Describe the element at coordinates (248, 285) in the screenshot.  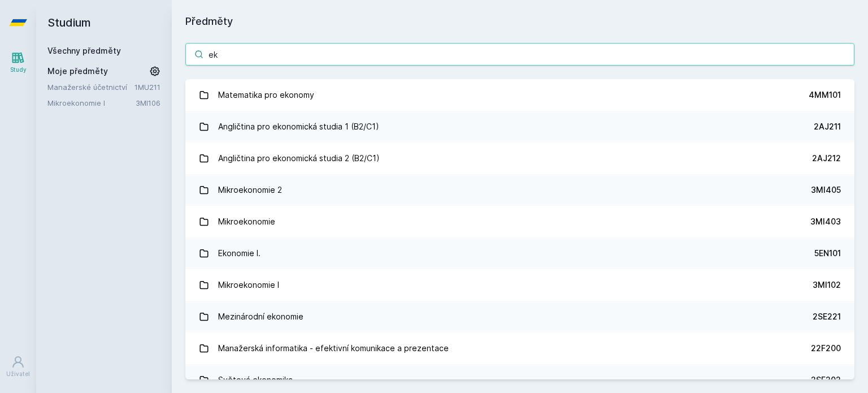
I see `div: Mikroekonomie I` at that location.